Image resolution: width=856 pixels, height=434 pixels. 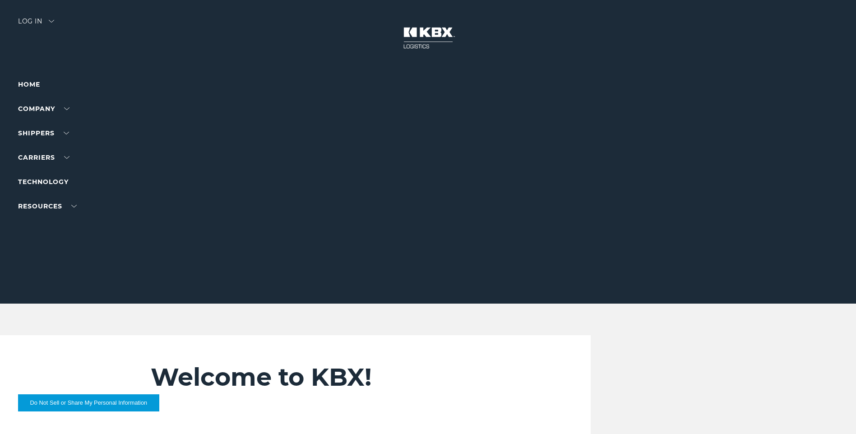 I want to click on a: Home, so click(x=29, y=84).